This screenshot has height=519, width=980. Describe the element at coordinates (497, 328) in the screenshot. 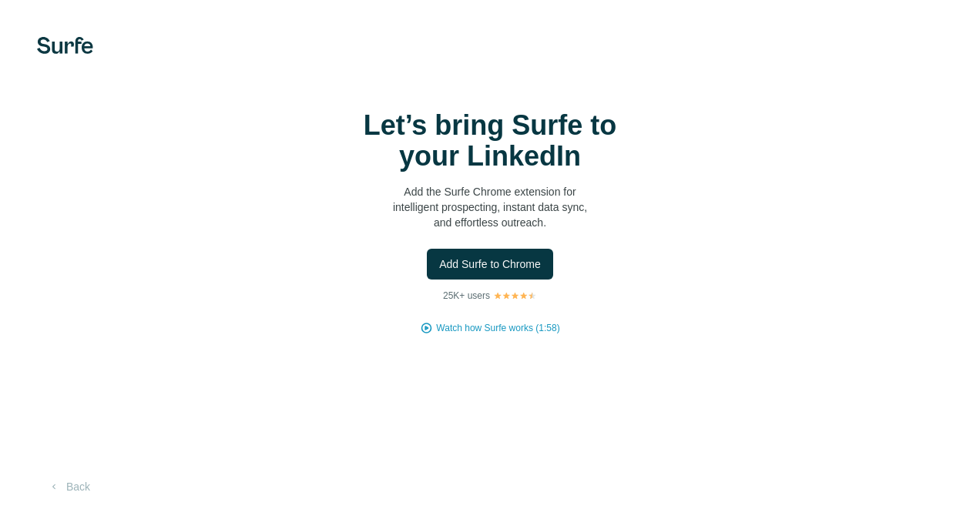

I see `span: Watch how Surfe works (1:58)` at that location.